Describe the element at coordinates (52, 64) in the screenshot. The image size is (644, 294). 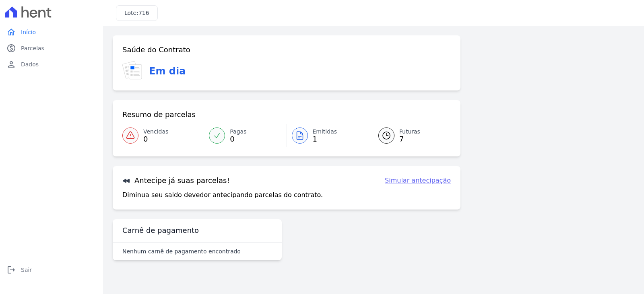
I see `a: personDados` at that location.